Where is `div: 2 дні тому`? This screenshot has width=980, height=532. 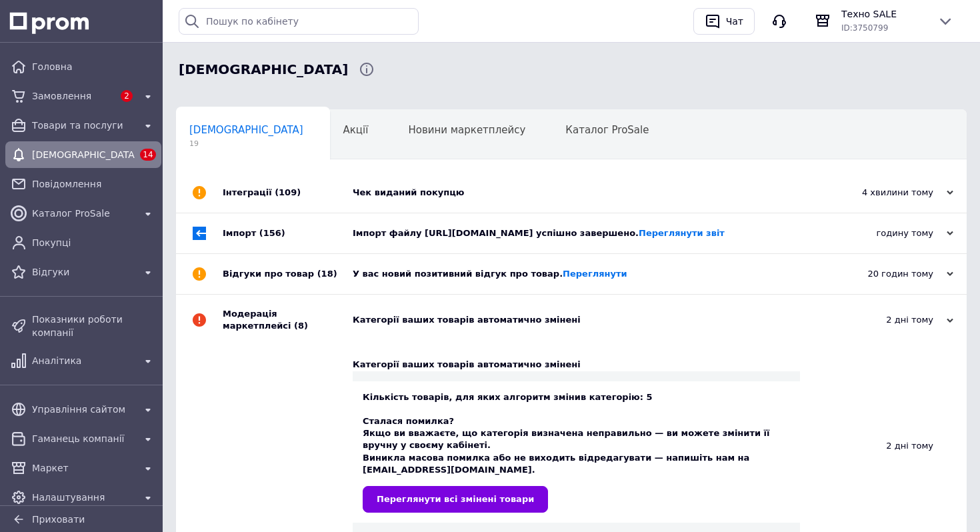 div: 2 дні тому is located at coordinates (887, 320).